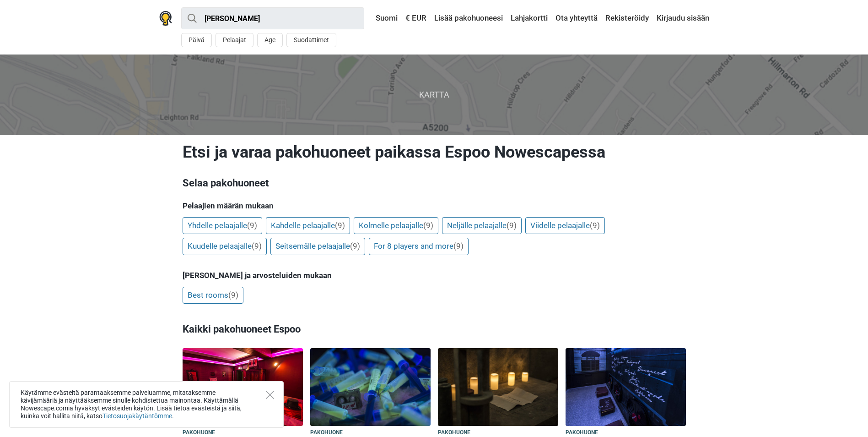  I want to click on button: Close, so click(270, 395).